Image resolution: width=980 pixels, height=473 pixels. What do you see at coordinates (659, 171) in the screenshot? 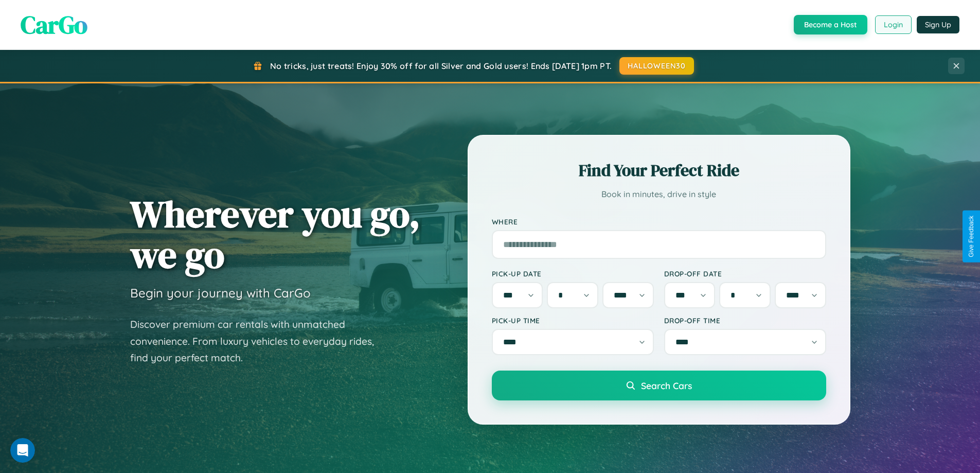
I see `h2: Find Your Perfect Ride` at bounding box center [659, 171].